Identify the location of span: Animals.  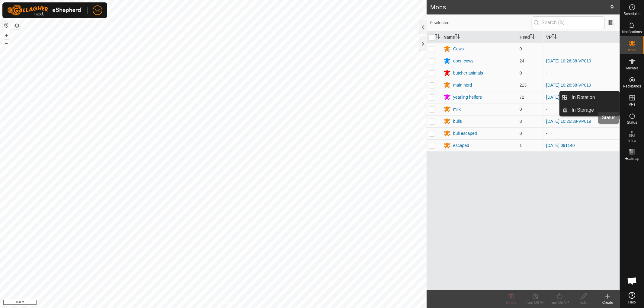
(632, 68).